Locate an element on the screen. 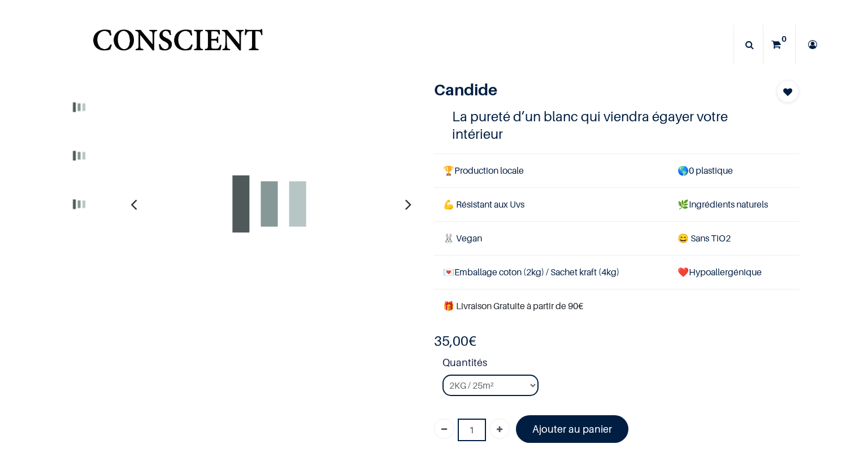 The width and height of the screenshot is (868, 466). span: 💪 Résistant aux Uvs is located at coordinates (483, 204).